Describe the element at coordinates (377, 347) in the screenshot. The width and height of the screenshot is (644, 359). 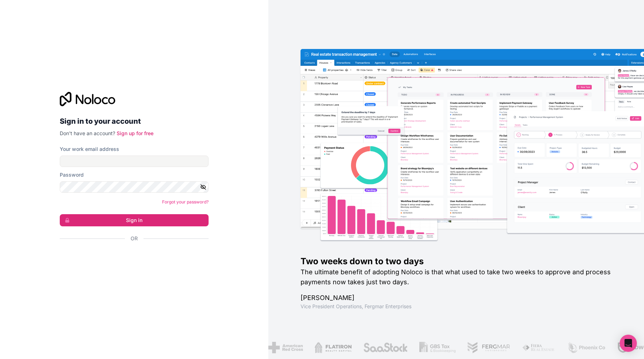
I see `img: /assets/saastock-C6Zbiodz.png` at that location.